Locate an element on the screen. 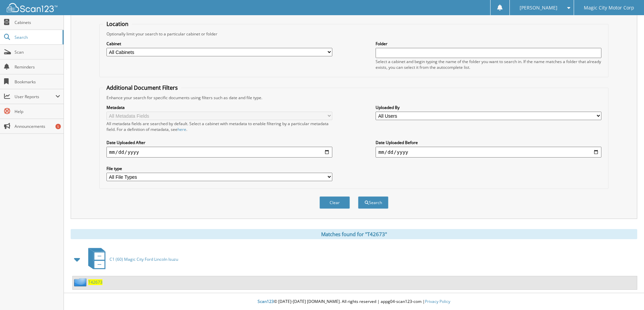  img: scan123-logo-white.svg is located at coordinates (32, 7).